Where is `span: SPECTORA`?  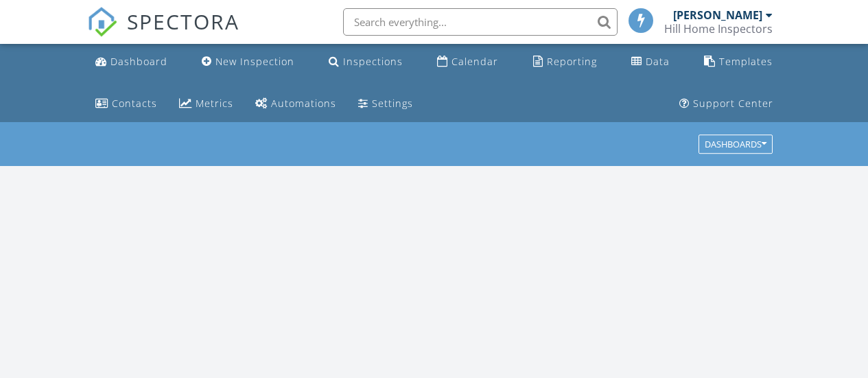
span: SPECTORA is located at coordinates (183, 21).